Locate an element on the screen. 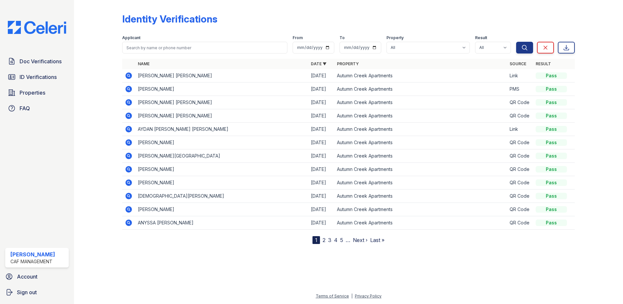  a: Date ▼ is located at coordinates (319, 64).